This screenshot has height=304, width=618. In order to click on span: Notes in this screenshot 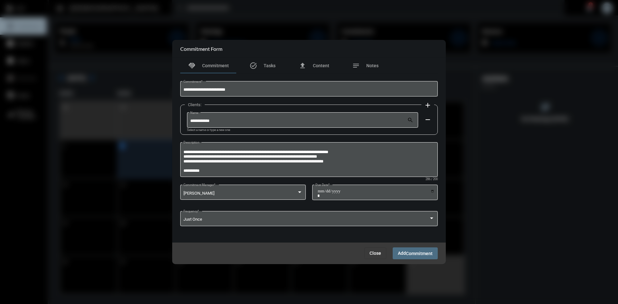, I will do `click(373, 66)`.